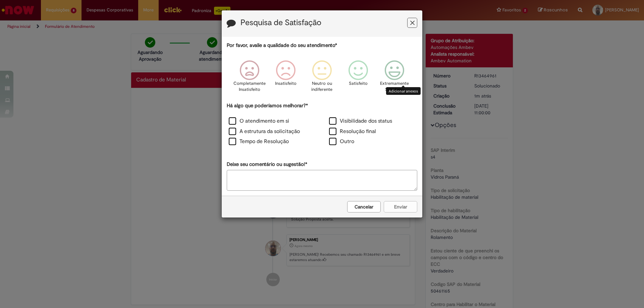  What do you see at coordinates (322, 125) in the screenshot?
I see `div: Há algo que poderíamos melhorar?*` at bounding box center [322, 125].